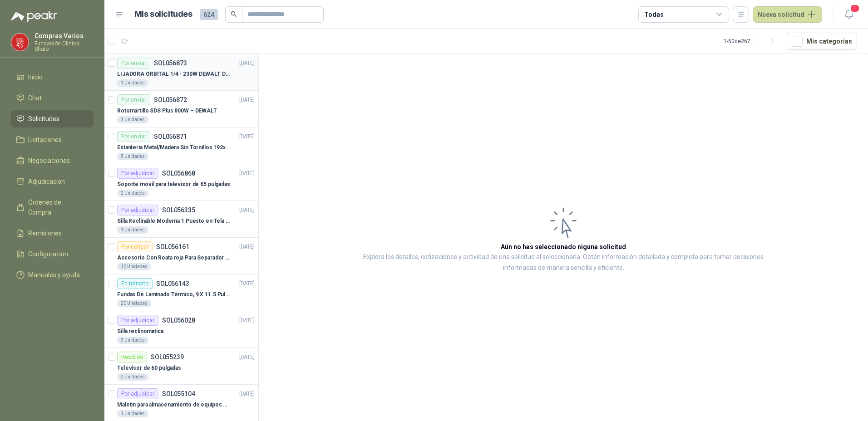 The image size is (868, 421). Describe the element at coordinates (134, 303) in the screenshot. I see `div: 20 Unidades` at that location.